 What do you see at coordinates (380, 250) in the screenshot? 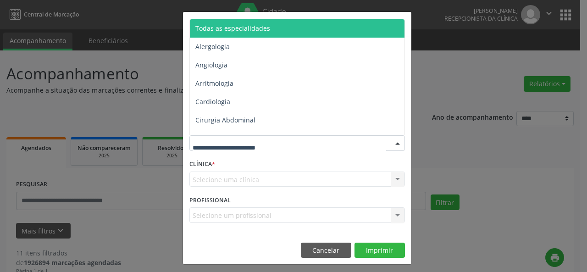
I see `button: Imprimir` at bounding box center [380, 250].